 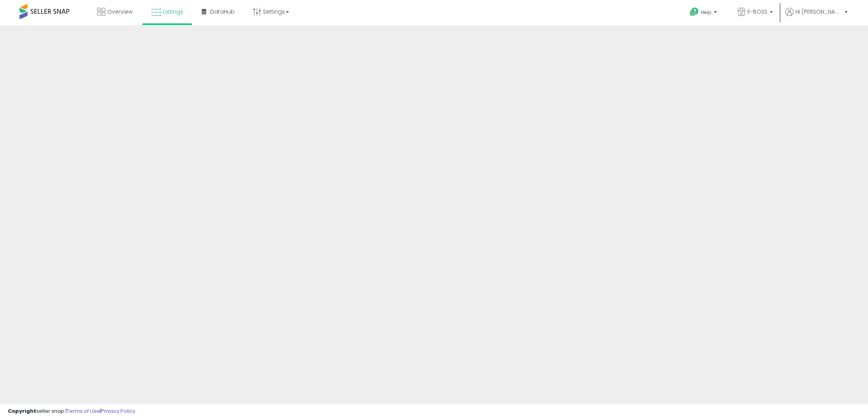 I want to click on span: E-BOSS, so click(x=757, y=11).